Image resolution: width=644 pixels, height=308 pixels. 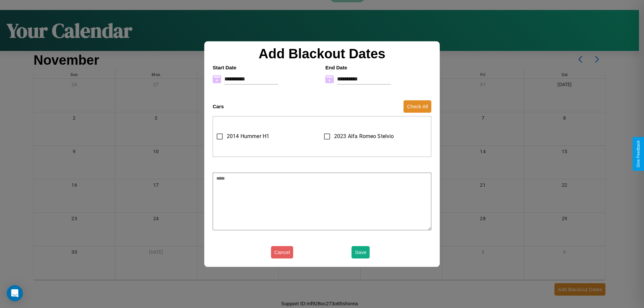 I want to click on button: Save, so click(x=360, y=252).